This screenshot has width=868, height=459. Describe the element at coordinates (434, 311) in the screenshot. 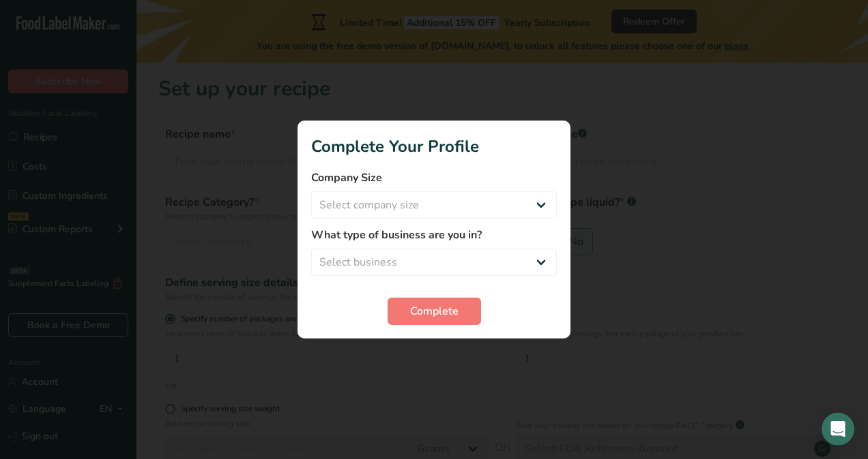

I see `button: Complete` at that location.